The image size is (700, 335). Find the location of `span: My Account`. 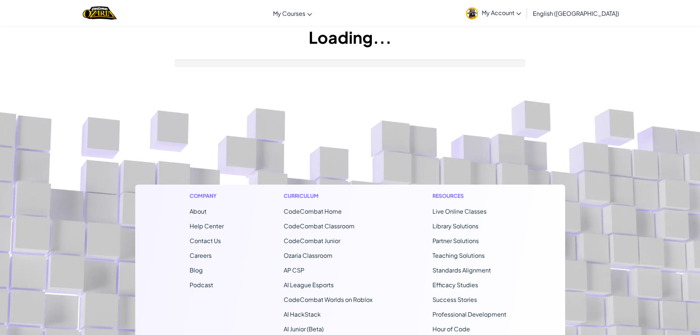

span: My Account is located at coordinates (501, 12).